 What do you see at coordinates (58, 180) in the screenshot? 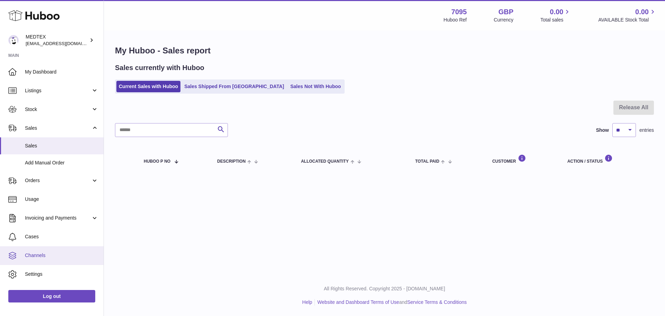
I see `span: Orders` at bounding box center [58, 180].